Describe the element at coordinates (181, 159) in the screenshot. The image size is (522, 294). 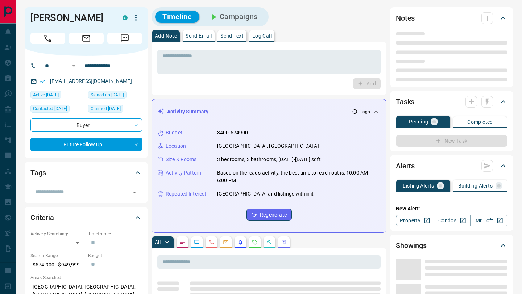
I see `p: Size & Rooms` at that location.